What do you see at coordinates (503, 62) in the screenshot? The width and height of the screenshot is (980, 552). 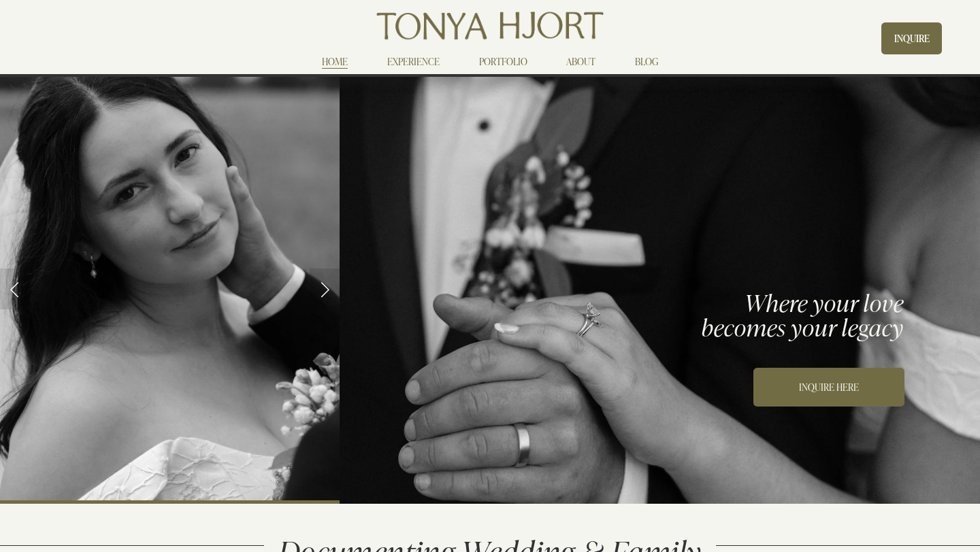 I see `a: PORTFOLIO` at bounding box center [503, 62].